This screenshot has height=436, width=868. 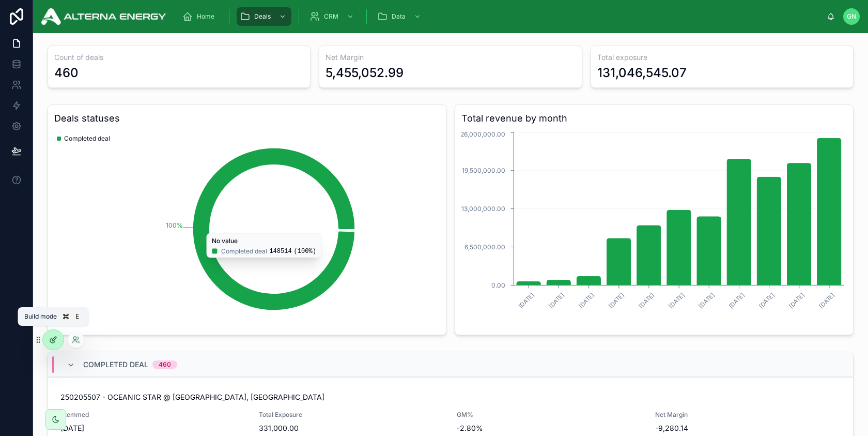 What do you see at coordinates (498, 285) in the screenshot?
I see `tspan: 0.00` at bounding box center [498, 285].